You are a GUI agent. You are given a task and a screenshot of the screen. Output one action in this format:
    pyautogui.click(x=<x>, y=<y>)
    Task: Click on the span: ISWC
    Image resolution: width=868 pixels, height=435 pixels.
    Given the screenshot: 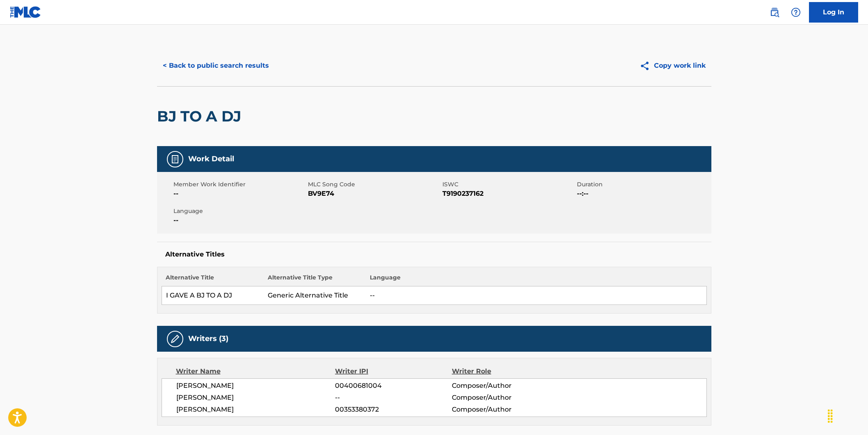 What is the action you would take?
    pyautogui.click(x=509, y=184)
    